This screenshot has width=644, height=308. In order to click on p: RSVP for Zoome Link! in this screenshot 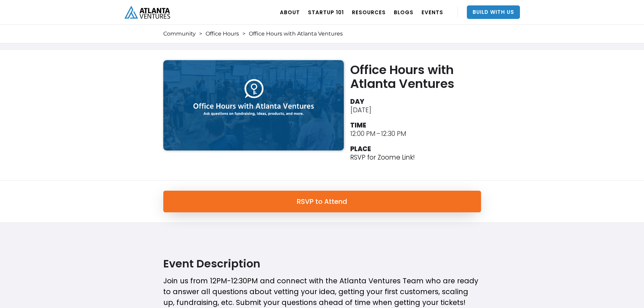, I will do `click(382, 157)`.